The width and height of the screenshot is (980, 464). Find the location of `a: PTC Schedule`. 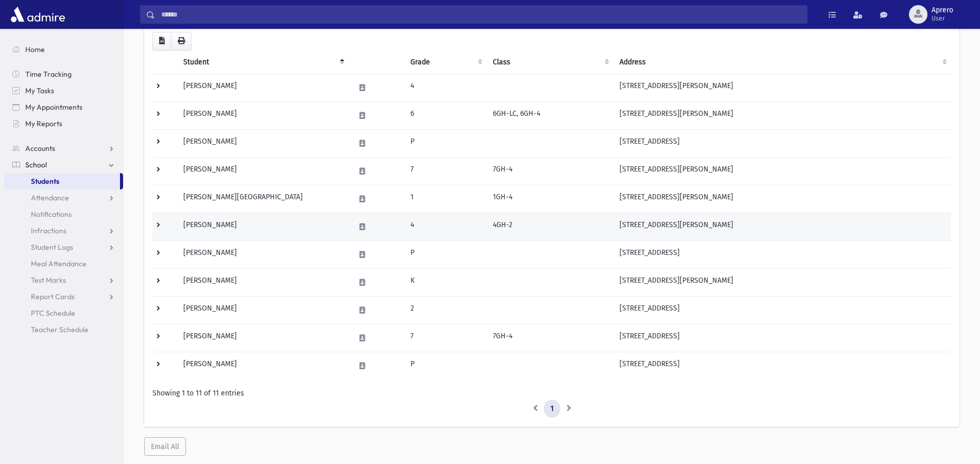

a: PTC Schedule is located at coordinates (64, 313).